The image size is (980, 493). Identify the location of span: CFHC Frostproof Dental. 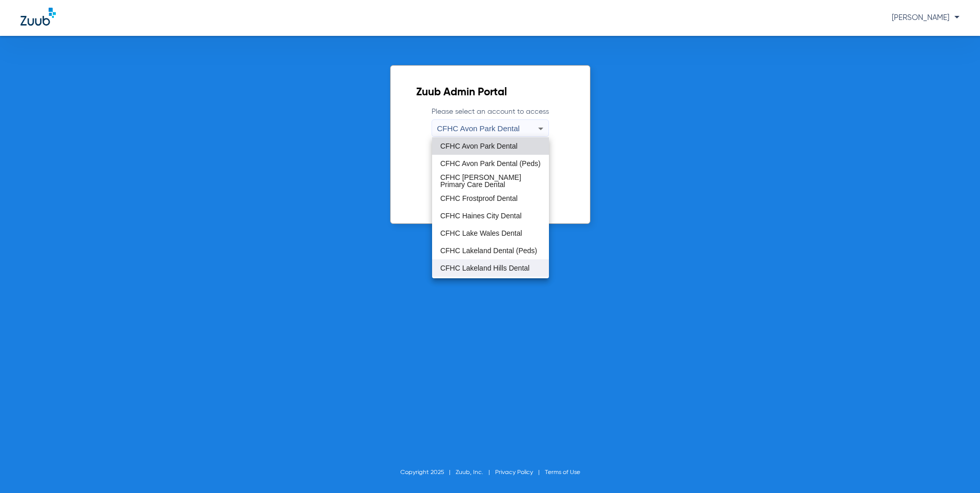
(479, 199).